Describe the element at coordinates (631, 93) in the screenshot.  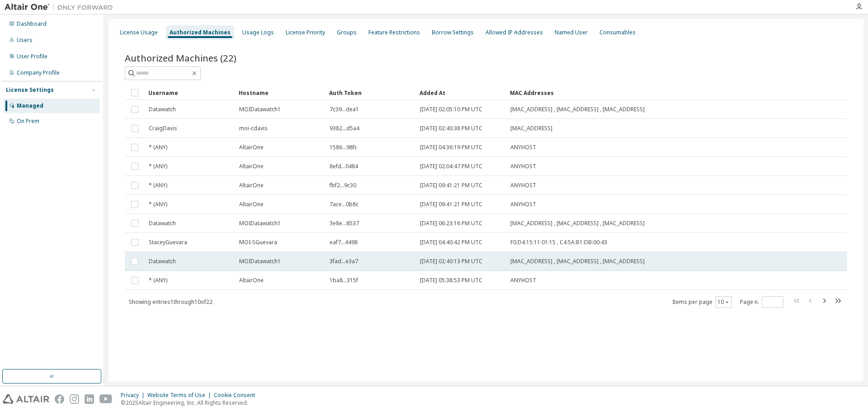
I see `div: MAC Addresses` at that location.